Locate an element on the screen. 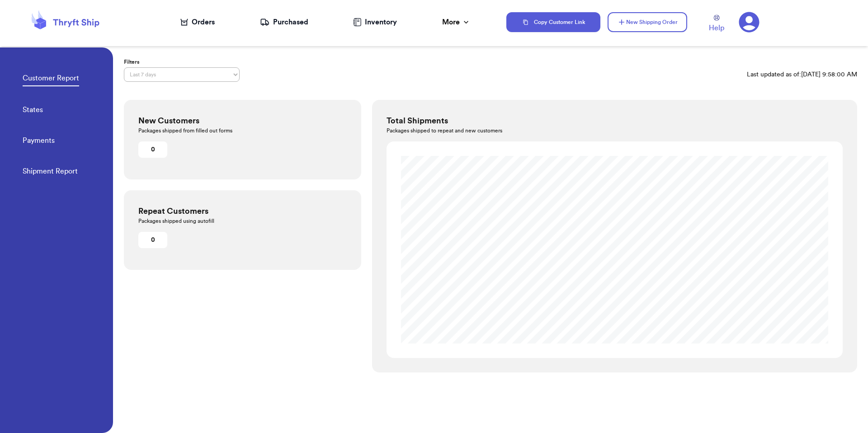 This screenshot has height=433, width=868. a: Customer Report is located at coordinates (51, 80).